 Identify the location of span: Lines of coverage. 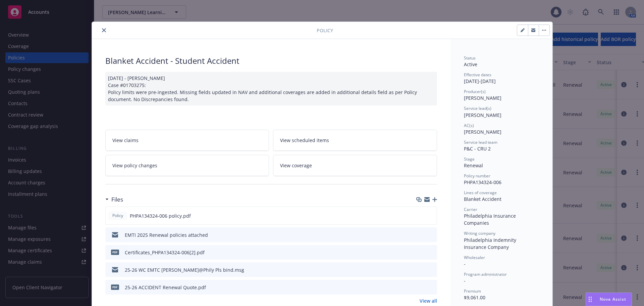
(481, 192).